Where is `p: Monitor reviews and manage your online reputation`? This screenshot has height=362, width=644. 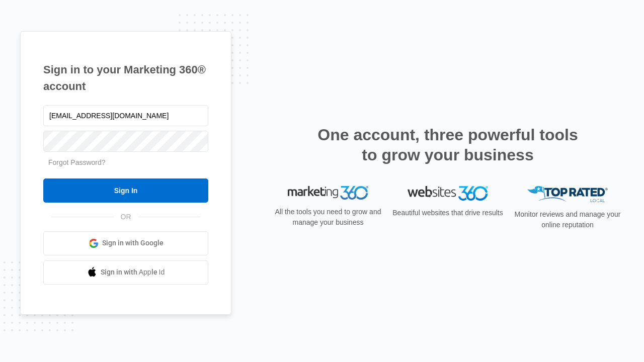
p: Monitor reviews and manage your online reputation is located at coordinates (567, 220).